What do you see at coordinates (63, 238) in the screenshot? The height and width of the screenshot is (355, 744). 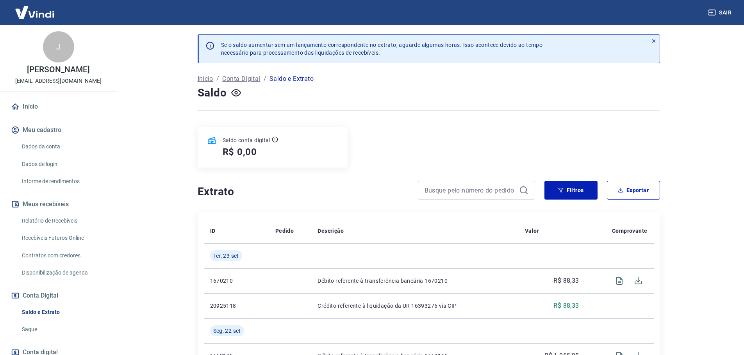 I see `a: Recebíveis Futuros Online` at bounding box center [63, 238].